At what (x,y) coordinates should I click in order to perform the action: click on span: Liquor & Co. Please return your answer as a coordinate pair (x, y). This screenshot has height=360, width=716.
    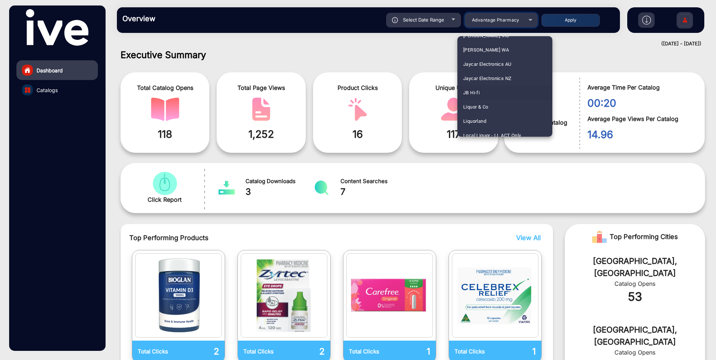
    Looking at the image, I should click on (476, 107).